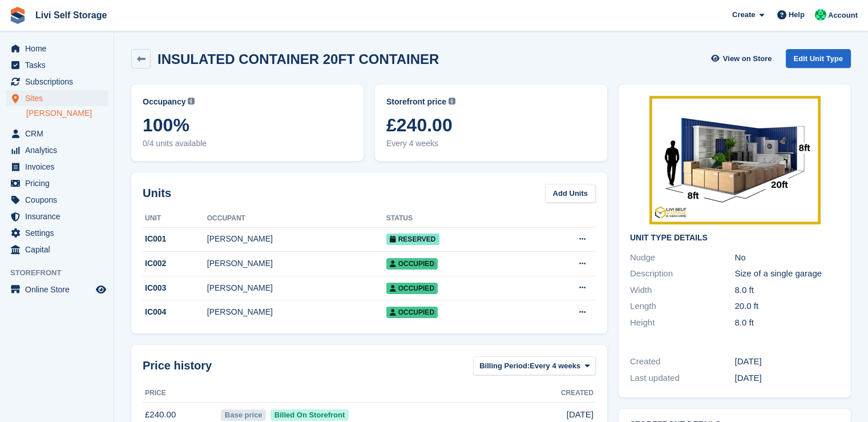 The width and height of the screenshot is (868, 422). What do you see at coordinates (175, 218) in the screenshot?
I see `th: Unit` at bounding box center [175, 218].